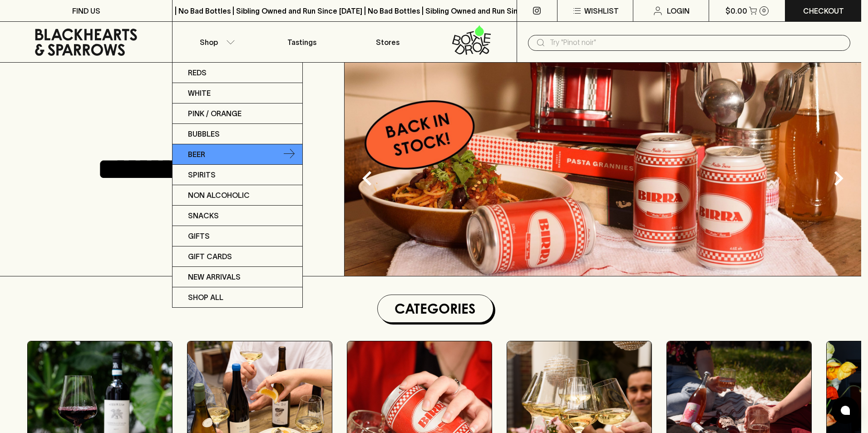  I want to click on a: Gift Cards, so click(238, 257).